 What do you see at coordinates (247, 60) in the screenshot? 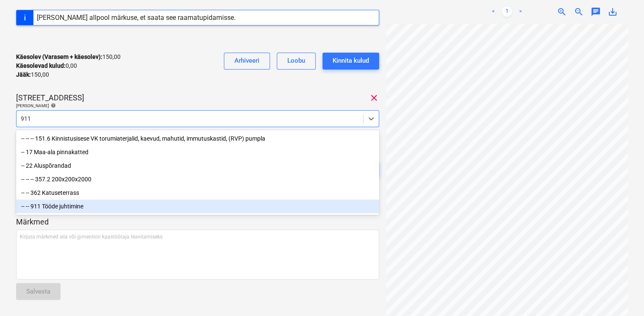
I see `div: Arhiveeri` at bounding box center [247, 60].